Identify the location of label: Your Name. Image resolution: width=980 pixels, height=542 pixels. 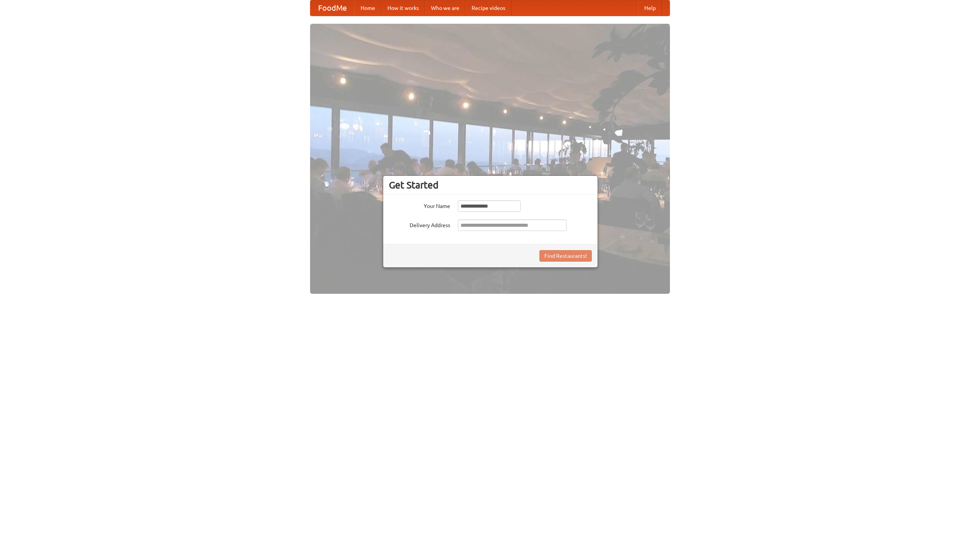
(419, 205).